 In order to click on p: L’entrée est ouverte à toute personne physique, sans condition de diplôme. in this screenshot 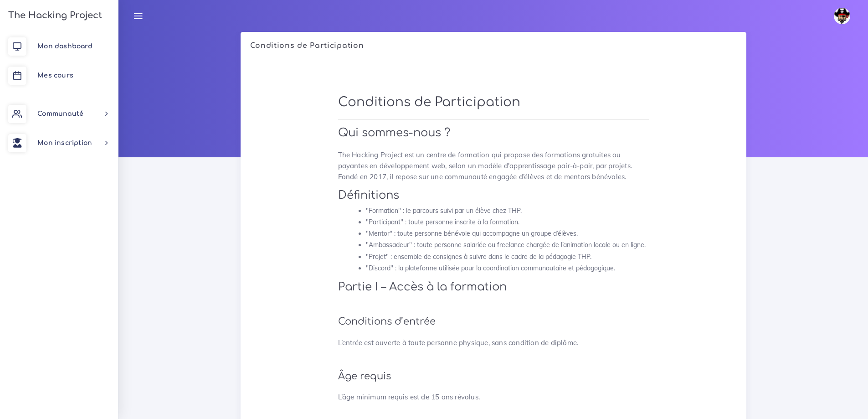, I will do `click(494, 343)`.